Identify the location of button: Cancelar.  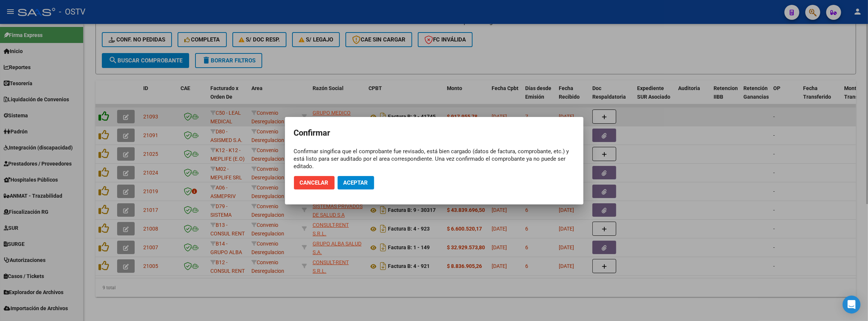
(314, 182).